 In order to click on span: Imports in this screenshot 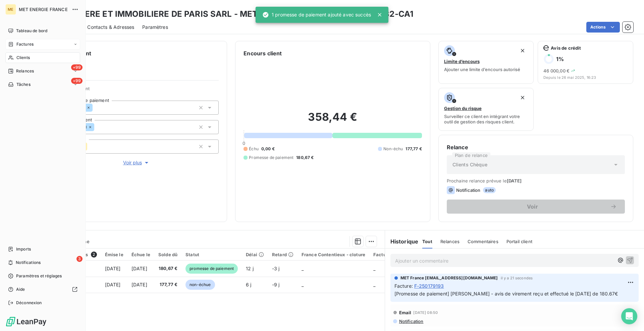, I will do `click(23, 249)`.